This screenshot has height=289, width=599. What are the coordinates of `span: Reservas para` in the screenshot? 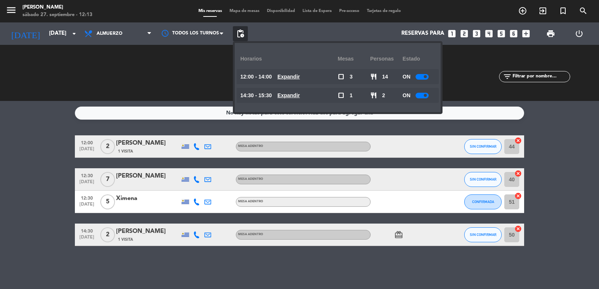 It's located at (422, 34).